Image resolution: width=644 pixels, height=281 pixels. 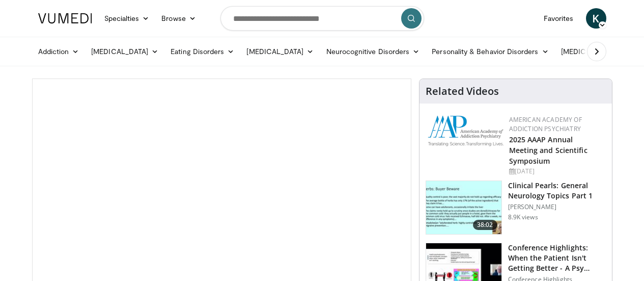 I want to click on a: 2025 AAAP Annual Meeting and Scientific Symposium, so click(x=549, y=150).